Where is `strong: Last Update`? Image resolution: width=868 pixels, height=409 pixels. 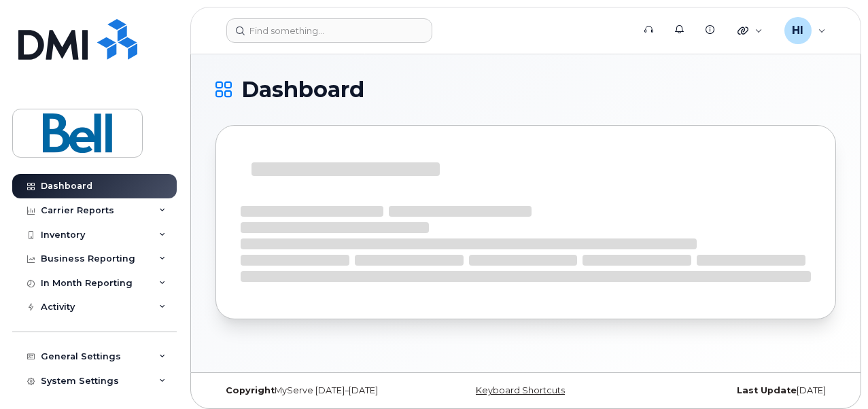
strong: Last Update is located at coordinates (767, 390).